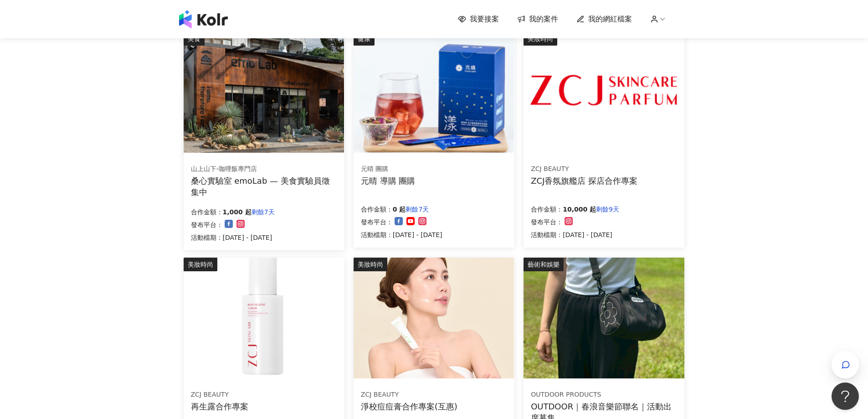 The width and height of the screenshot is (868, 419). Describe the element at coordinates (484, 19) in the screenshot. I see `span: 我要接案` at that location.